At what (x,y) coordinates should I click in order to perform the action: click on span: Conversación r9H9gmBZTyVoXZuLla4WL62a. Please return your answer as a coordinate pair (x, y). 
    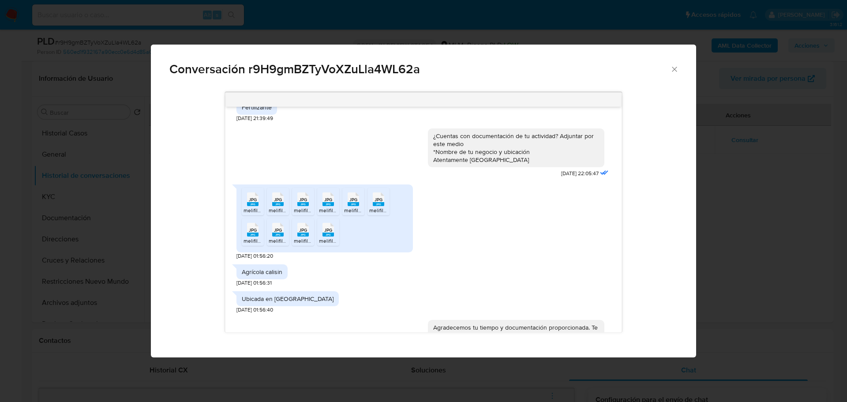
    Looking at the image, I should click on (419, 69).